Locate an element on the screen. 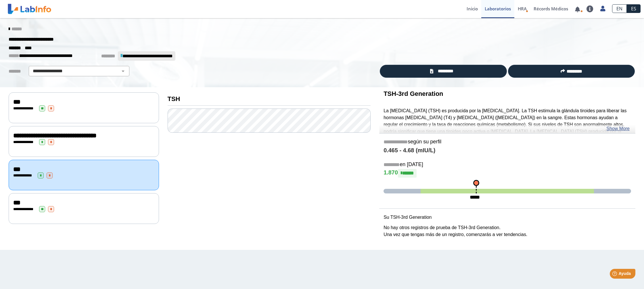 This screenshot has width=644, height=289. b: TSH is located at coordinates (174, 98).